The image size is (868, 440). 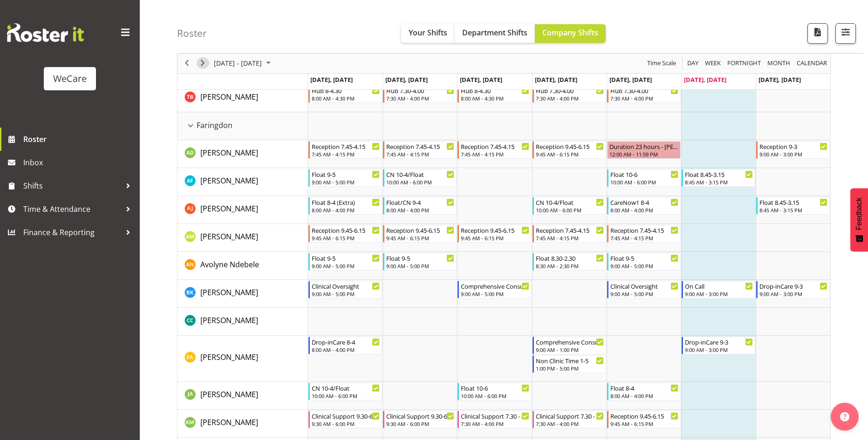 What do you see at coordinates (421, 202) in the screenshot?
I see `div: Float/CN 9-4` at bounding box center [421, 202].